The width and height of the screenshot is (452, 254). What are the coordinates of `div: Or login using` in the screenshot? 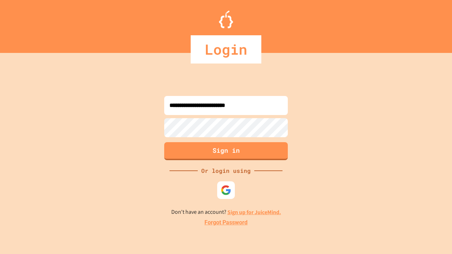 It's located at (226, 171).